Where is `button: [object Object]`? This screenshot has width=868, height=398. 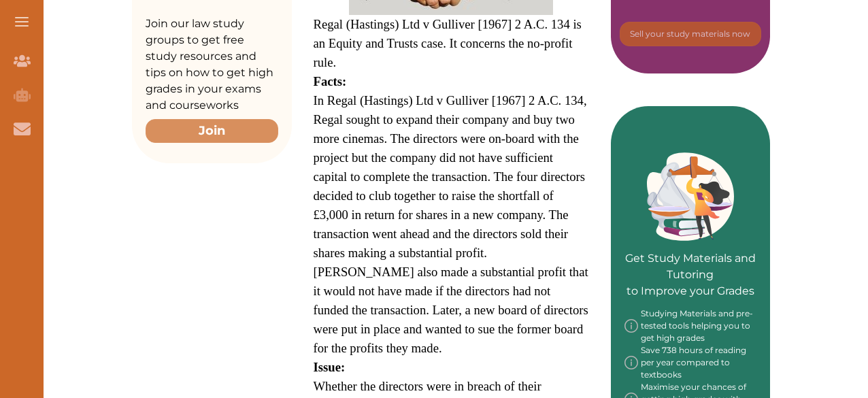 button: [object Object] is located at coordinates (690, 34).